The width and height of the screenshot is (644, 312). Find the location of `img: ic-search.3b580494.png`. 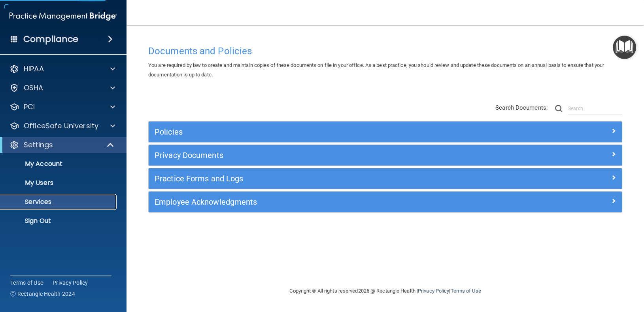

img: ic-search.3b580494.png is located at coordinates (559, 109).